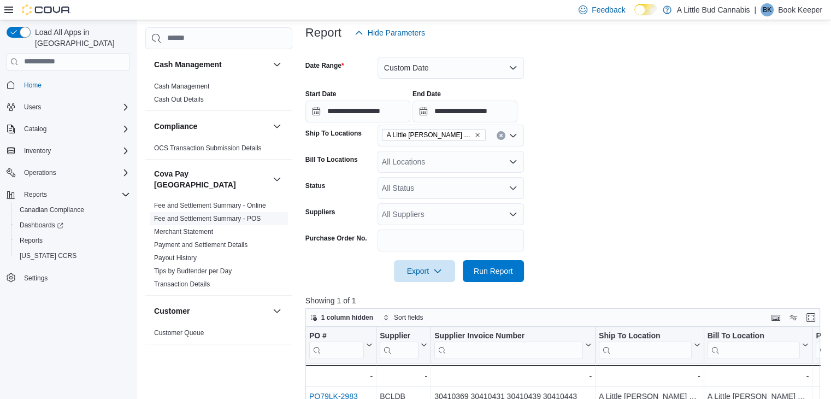 This screenshot has width=831, height=399. I want to click on a: Payment and Settlement Details, so click(201, 245).